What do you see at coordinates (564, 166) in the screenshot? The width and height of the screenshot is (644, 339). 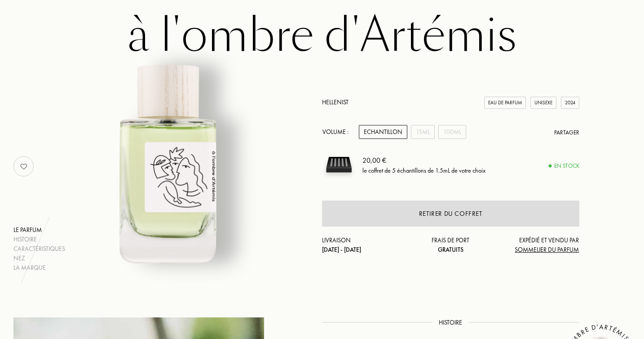 I see `div: En stock` at bounding box center [564, 166].